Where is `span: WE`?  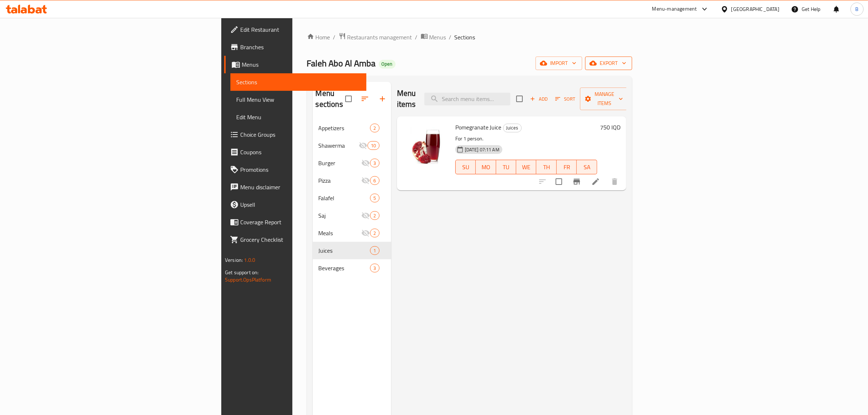 span: WE is located at coordinates (526, 167).